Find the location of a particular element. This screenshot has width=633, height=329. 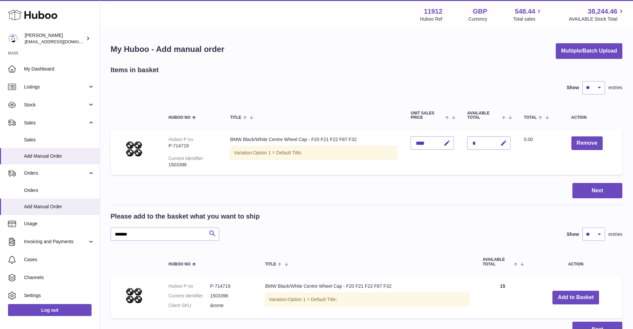

button: Add to Basket is located at coordinates (576, 298).